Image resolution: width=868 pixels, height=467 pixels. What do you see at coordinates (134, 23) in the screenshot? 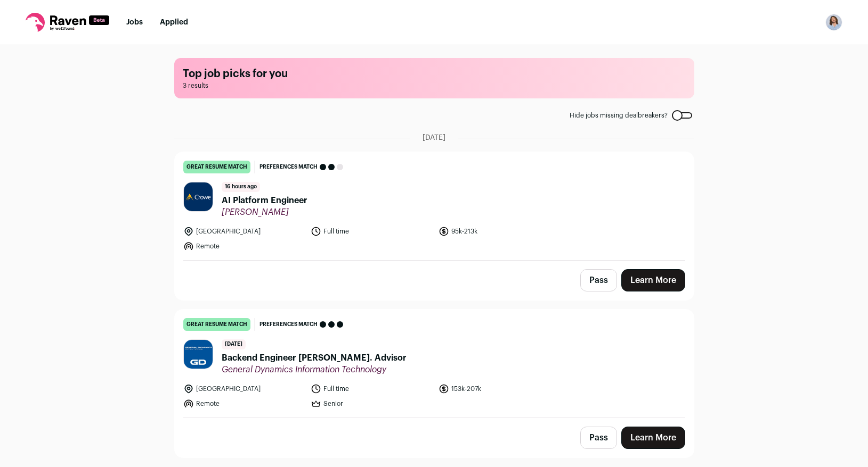
I see `a: Jobs` at bounding box center [134, 23].